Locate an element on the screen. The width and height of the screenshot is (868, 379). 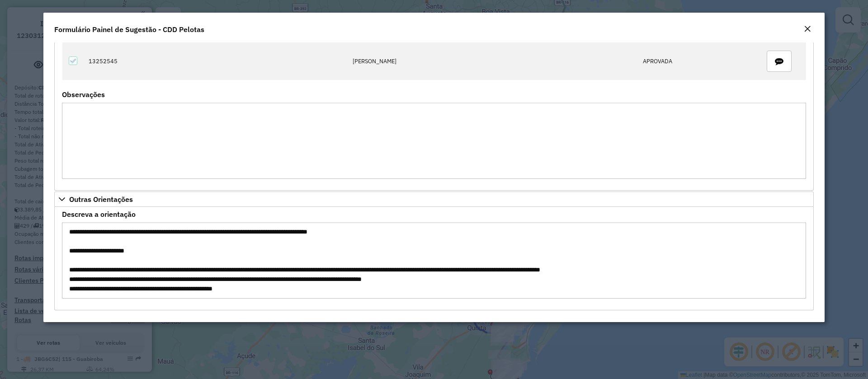
td: APROVADA is located at coordinates (695, 61).